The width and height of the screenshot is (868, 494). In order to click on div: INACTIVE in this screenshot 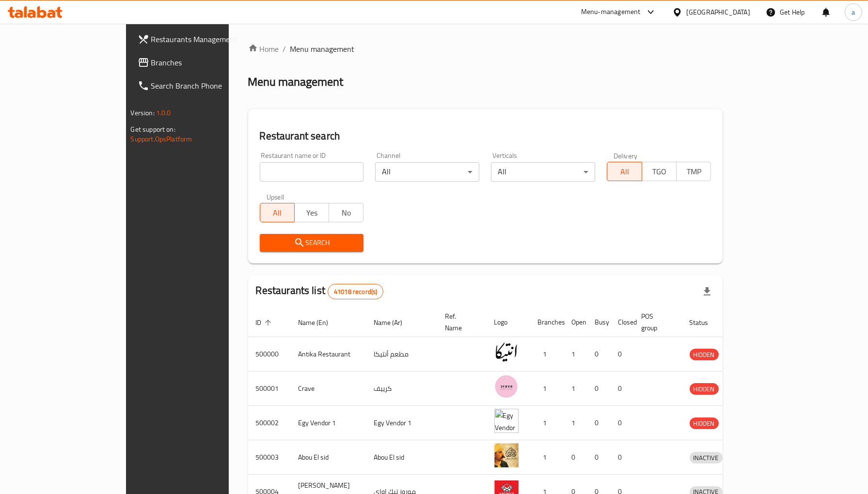, I will do `click(706, 458)`.